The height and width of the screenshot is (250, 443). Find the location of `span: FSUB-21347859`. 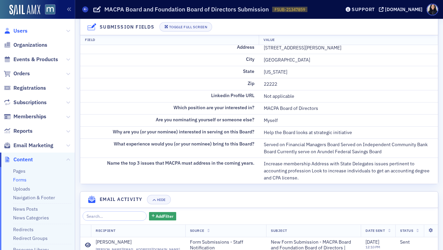

span: FSUB-21347859 is located at coordinates (290, 9).